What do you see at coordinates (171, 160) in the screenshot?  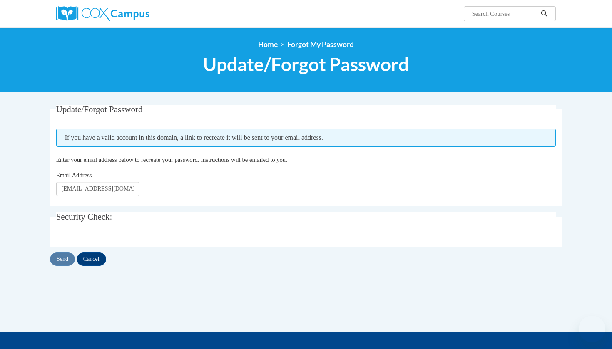 I see `span: Enter your email address below to recreate your password. Instructions will be emailed to you.` at bounding box center [171, 160].